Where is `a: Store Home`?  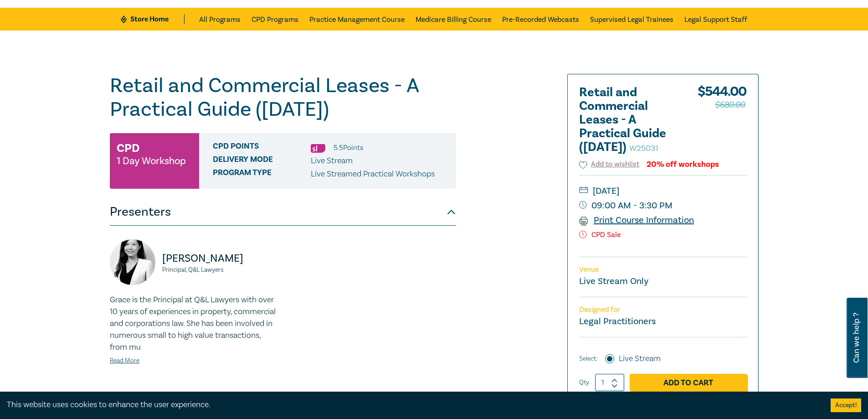 a: Store Home is located at coordinates (152, 19).